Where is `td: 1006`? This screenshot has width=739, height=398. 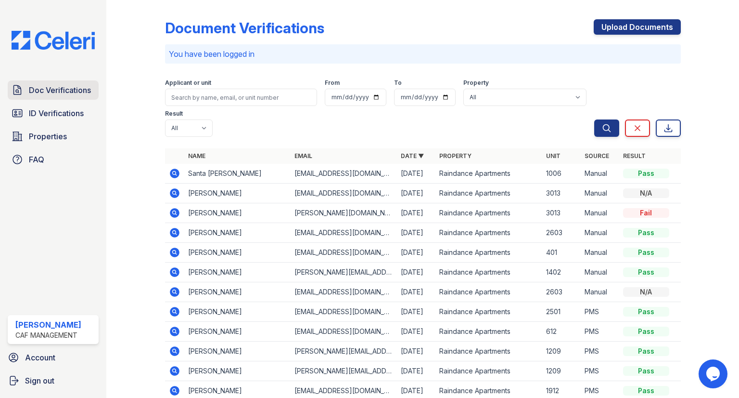 td: 1006 is located at coordinates (562, 173).